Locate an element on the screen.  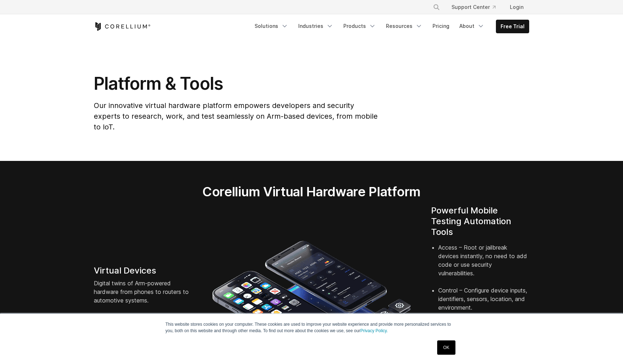
span: Our innovative virtual hardware platform empowers developers and security experts to research, wo... is located at coordinates (236, 116).